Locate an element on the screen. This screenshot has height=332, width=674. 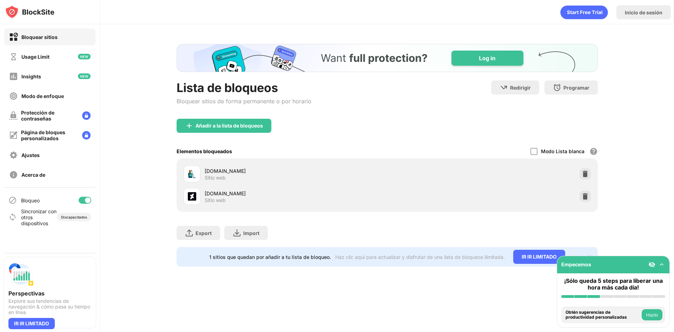
div: Usage Limit is located at coordinates (35, 57).